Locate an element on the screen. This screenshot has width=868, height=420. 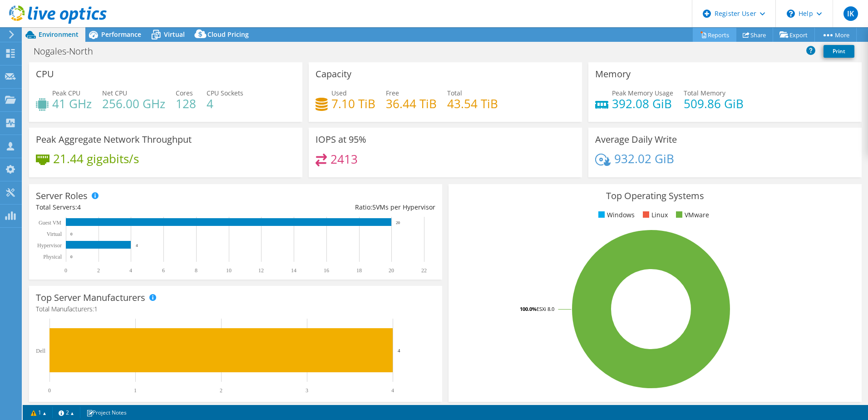
li: VMware is located at coordinates (692, 215).